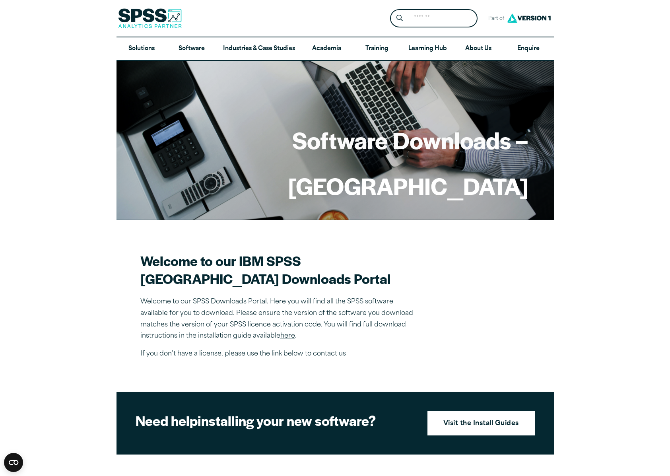 This screenshot has height=476, width=670. I want to click on svg: CookieBot Widget Icon, so click(14, 462).